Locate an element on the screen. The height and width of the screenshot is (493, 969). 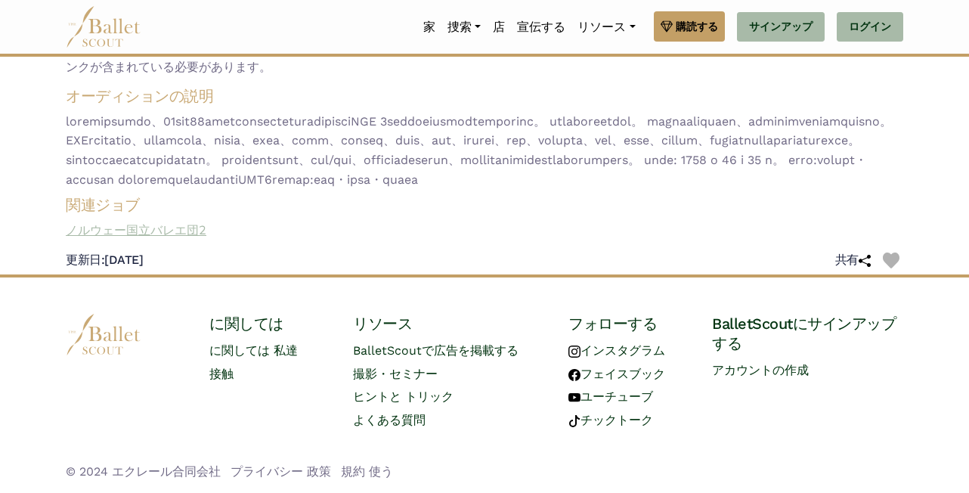
span: 当社ウェブサイトより電子的にお申込みください。 申請書は電子的に作成され、履歴書/履歴書、ポートレートとボディショット、ビデオまたはビデオリンクが含まれている必要があります。 is located at coordinates (484, 57).